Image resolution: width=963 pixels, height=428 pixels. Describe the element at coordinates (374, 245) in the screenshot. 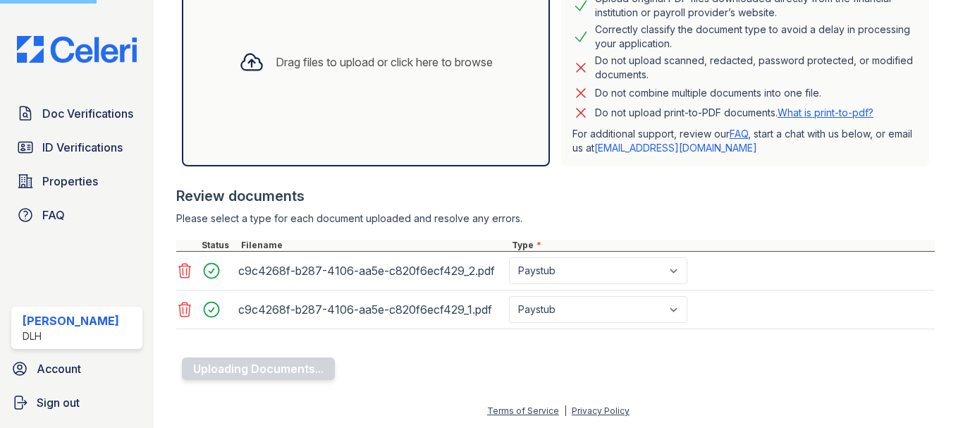

I see `div: Filename` at that location.